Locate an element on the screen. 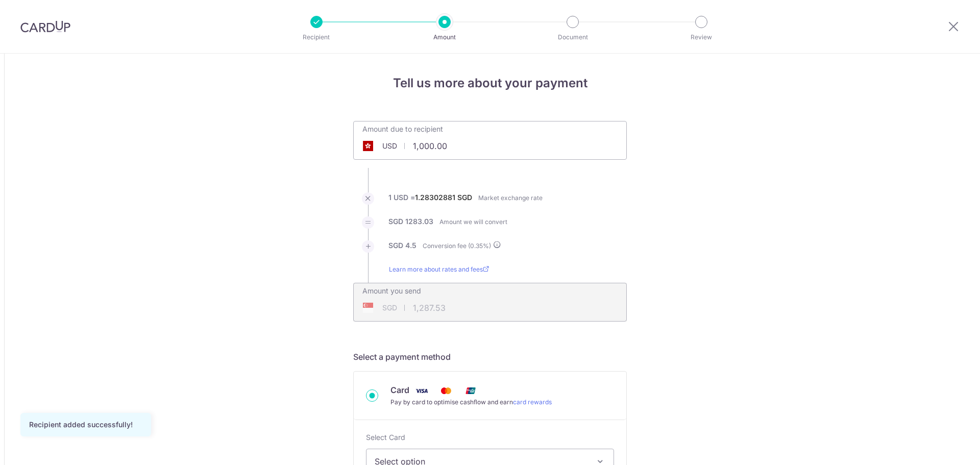 This screenshot has width=980, height=465. label: Amount you send is located at coordinates (392, 291).